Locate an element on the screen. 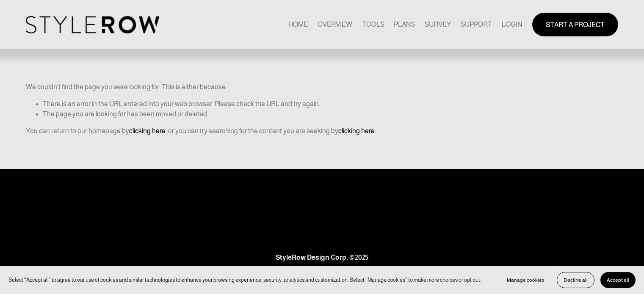 The height and width of the screenshot is (294, 644). p: We couldn't find the page you were looking for. This is either because: is located at coordinates (322, 74).